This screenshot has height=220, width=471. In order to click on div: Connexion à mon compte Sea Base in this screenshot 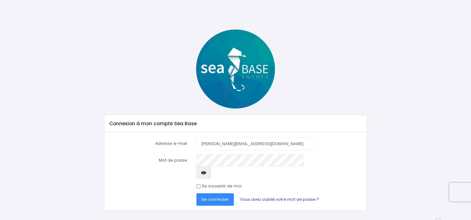, I will do `click(235, 124)`.